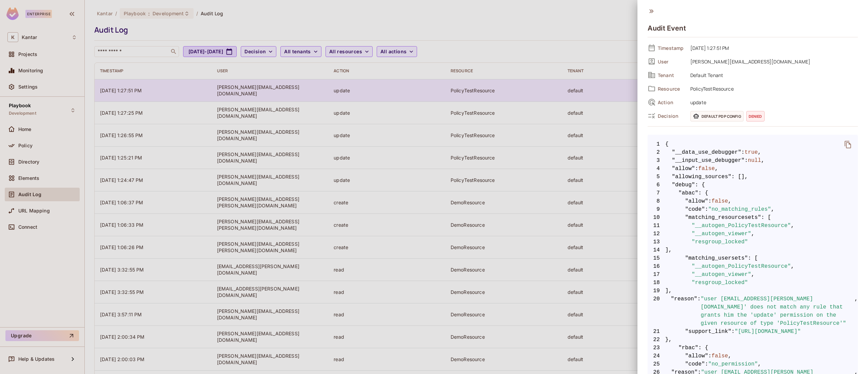 This screenshot has height=374, width=868. What do you see at coordinates (671, 102) in the screenshot?
I see `span: Action` at bounding box center [671, 102].